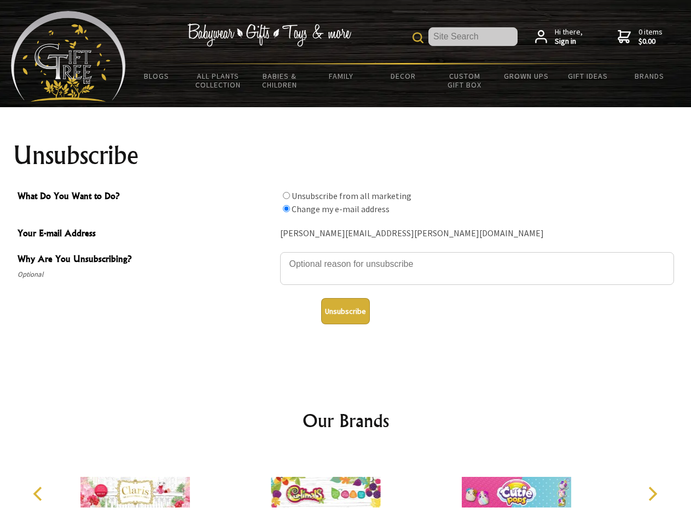 Image resolution: width=691 pixels, height=525 pixels. I want to click on img: product search, so click(418, 38).